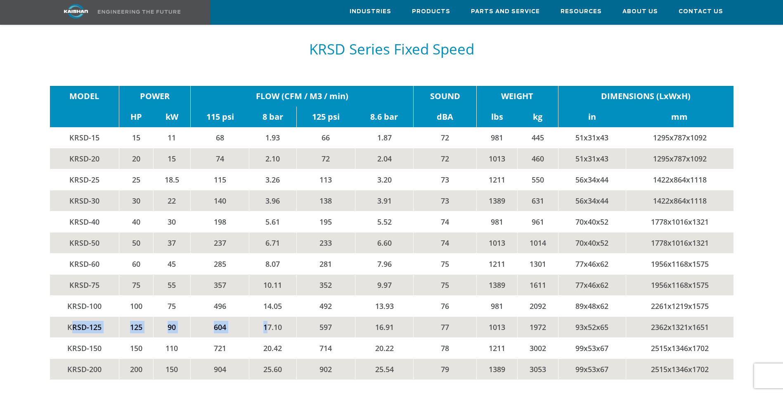 This screenshot has width=783, height=394. I want to click on td: 1778x1016x1321, so click(679, 243).